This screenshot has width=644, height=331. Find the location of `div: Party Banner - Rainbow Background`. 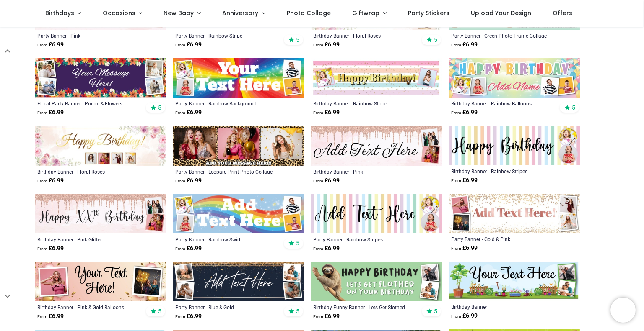

div: Party Banner - Rainbow Background is located at coordinates (226, 103).